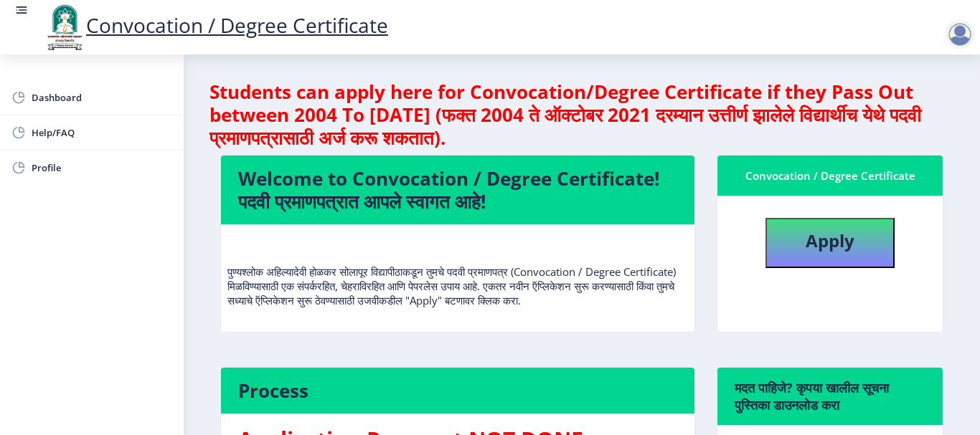 Image resolution: width=980 pixels, height=435 pixels. Describe the element at coordinates (830, 240) in the screenshot. I see `b: Apply` at that location.